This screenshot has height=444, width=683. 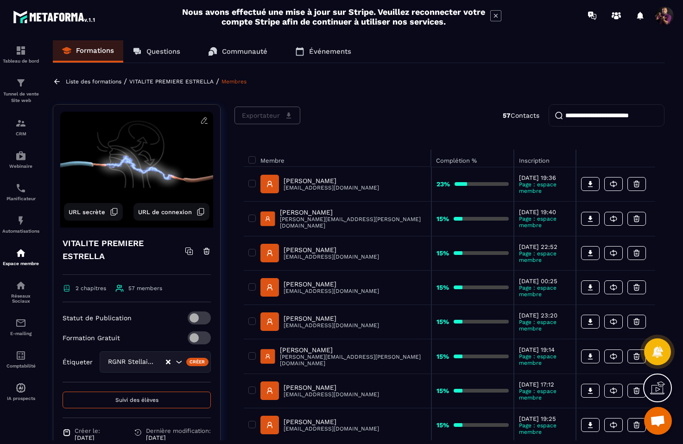 What do you see at coordinates (21, 97) in the screenshot?
I see `p: Tunnel de vente Site web` at bounding box center [21, 97].